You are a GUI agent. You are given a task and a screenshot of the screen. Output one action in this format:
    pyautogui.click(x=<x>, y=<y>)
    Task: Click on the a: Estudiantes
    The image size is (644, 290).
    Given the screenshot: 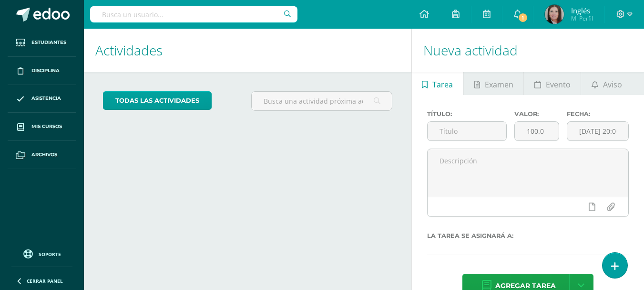 What is the action you would take?
    pyautogui.click(x=42, y=42)
    